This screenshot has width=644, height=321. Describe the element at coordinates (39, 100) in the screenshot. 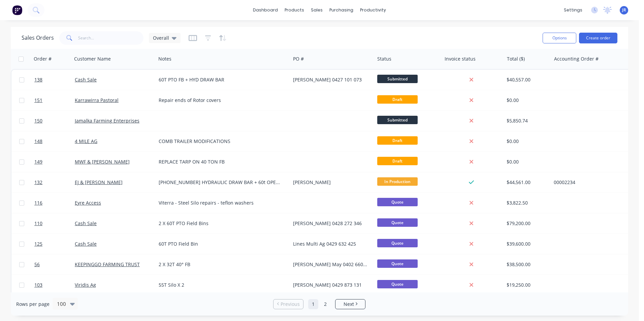

I see `span: 151` at that location.